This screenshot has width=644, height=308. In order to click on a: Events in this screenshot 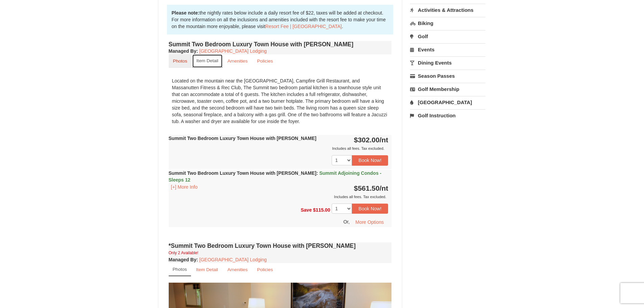, I will do `click(448, 49)`.